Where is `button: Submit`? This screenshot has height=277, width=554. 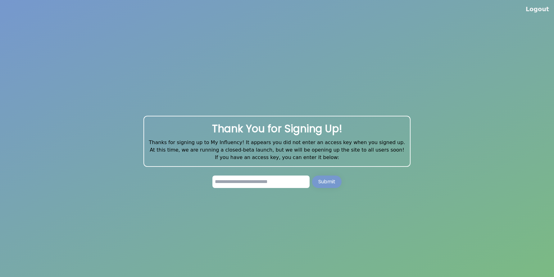
button: Submit is located at coordinates (327, 181).